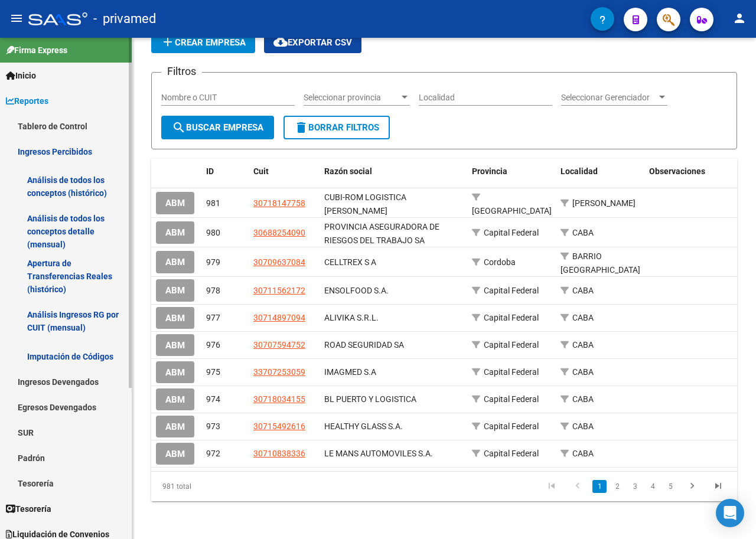 The width and height of the screenshot is (756, 539). What do you see at coordinates (351, 318) in the screenshot?
I see `span: ALIVIKA S.R.L.` at bounding box center [351, 318].